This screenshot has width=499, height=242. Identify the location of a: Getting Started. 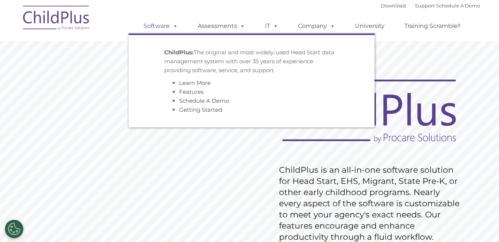
(201, 109).